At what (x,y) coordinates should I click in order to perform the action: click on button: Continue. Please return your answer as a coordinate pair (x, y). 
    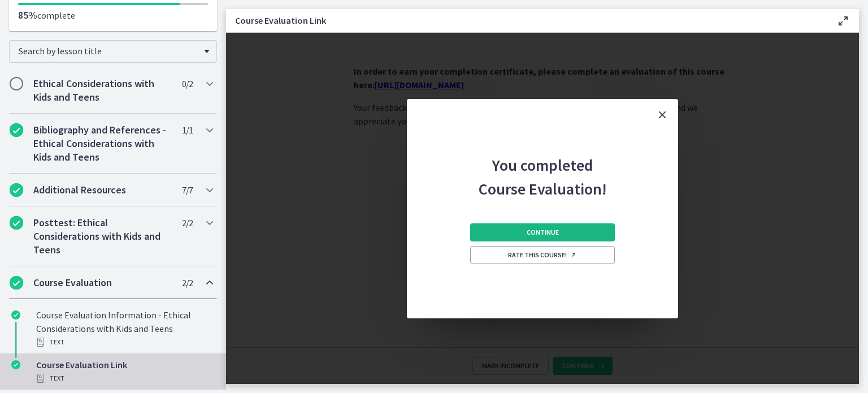
    Looking at the image, I should click on (543, 232).